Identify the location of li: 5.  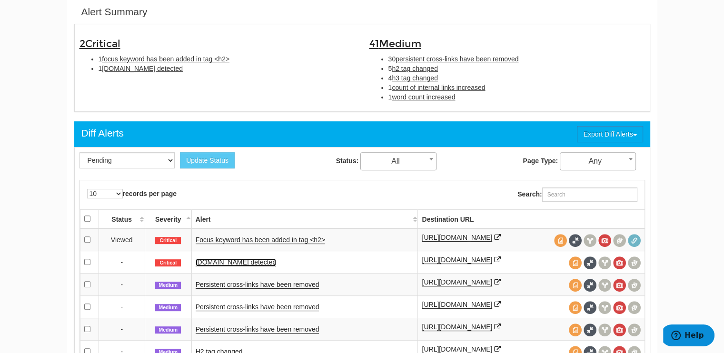
(516, 69).